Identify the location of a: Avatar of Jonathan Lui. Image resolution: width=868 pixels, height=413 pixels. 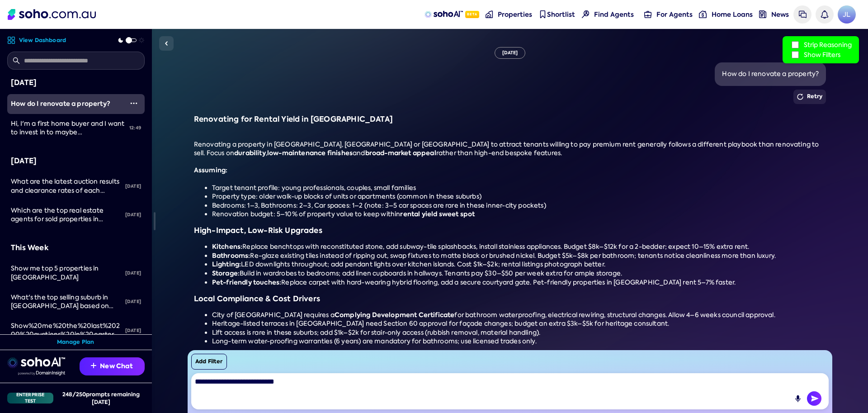
(846, 14).